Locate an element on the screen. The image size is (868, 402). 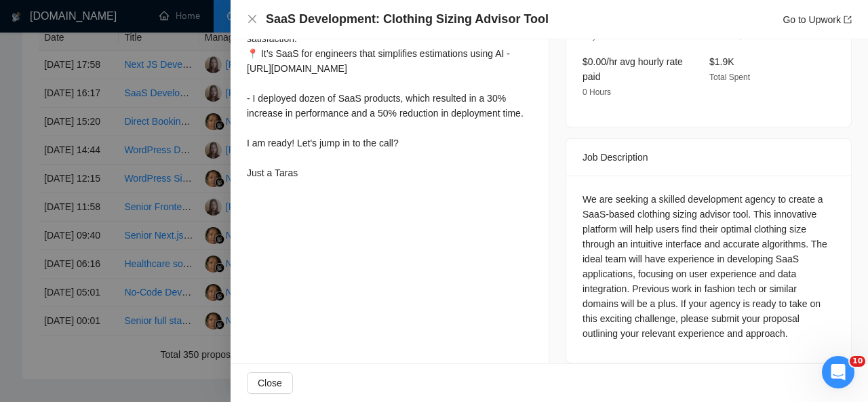
span: 0 Hours is located at coordinates (597, 92).